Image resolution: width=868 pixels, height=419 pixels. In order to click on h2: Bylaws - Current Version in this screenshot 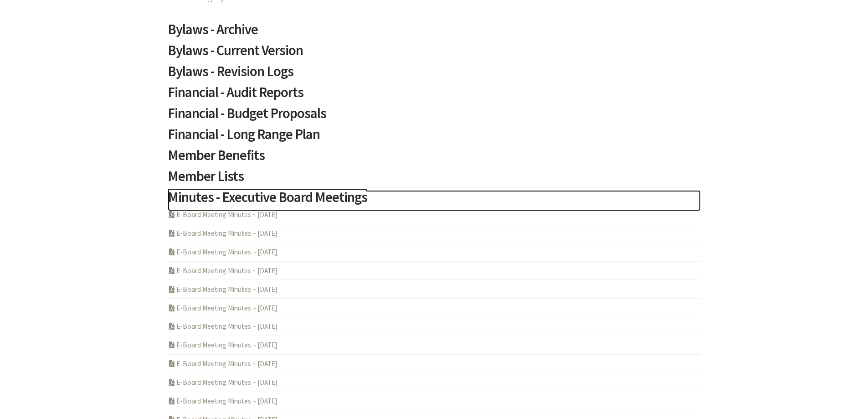, I will do `click(434, 54)`.